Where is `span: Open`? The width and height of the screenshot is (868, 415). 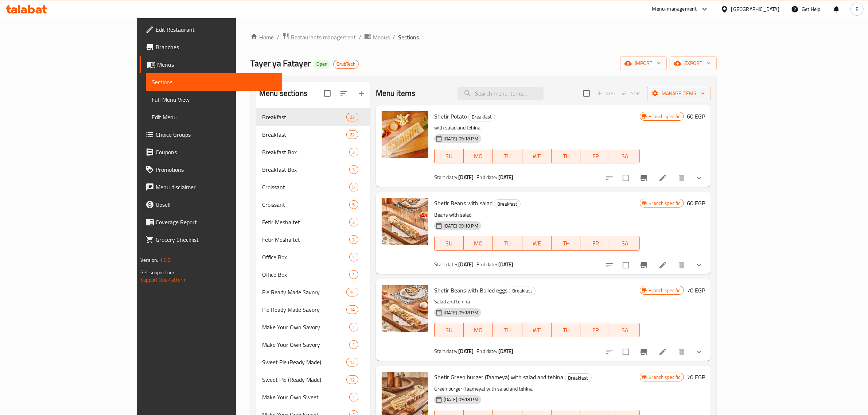 span: Open is located at coordinates (322, 64).